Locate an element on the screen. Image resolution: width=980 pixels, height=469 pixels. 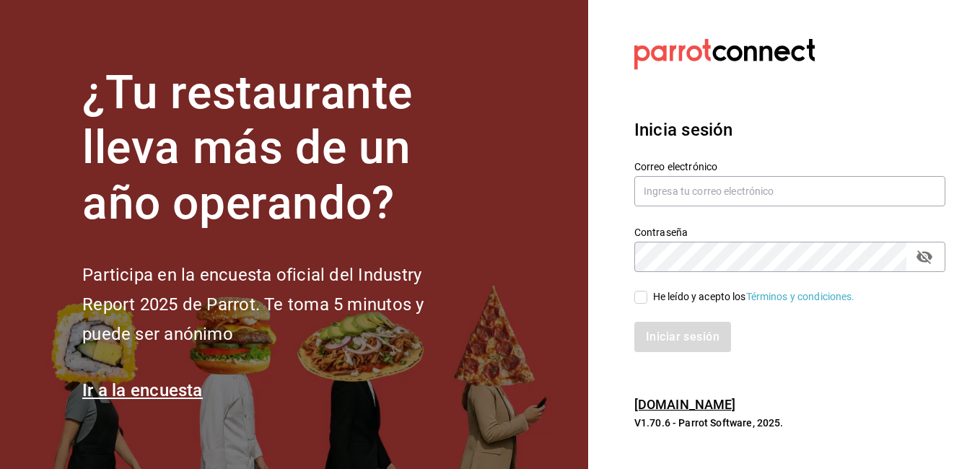
input: Ingresa tu correo electrónico is located at coordinates (790, 191).